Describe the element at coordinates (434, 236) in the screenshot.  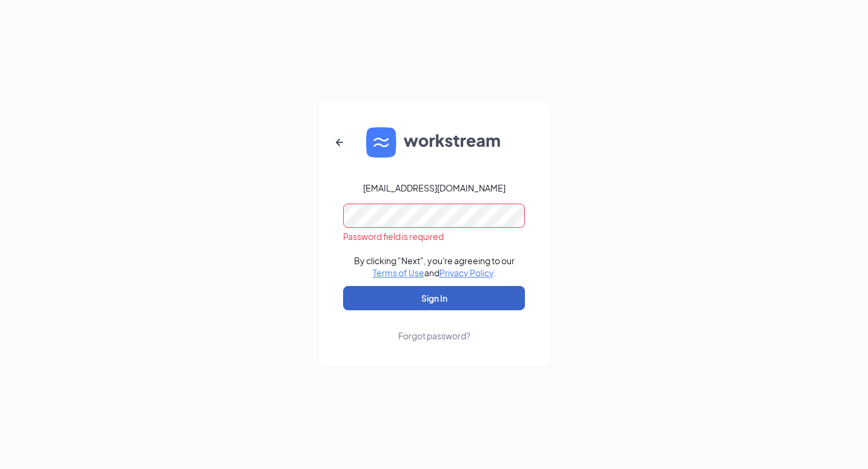
I see `div: Password field is required` at that location.